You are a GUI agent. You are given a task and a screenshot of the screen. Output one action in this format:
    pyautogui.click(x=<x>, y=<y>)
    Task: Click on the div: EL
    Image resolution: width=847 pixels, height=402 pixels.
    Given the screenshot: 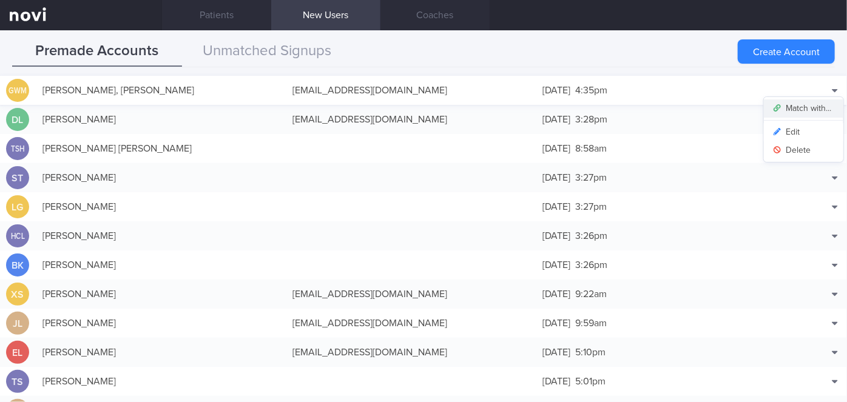 What is the action you would take?
    pyautogui.click(x=18, y=352)
    